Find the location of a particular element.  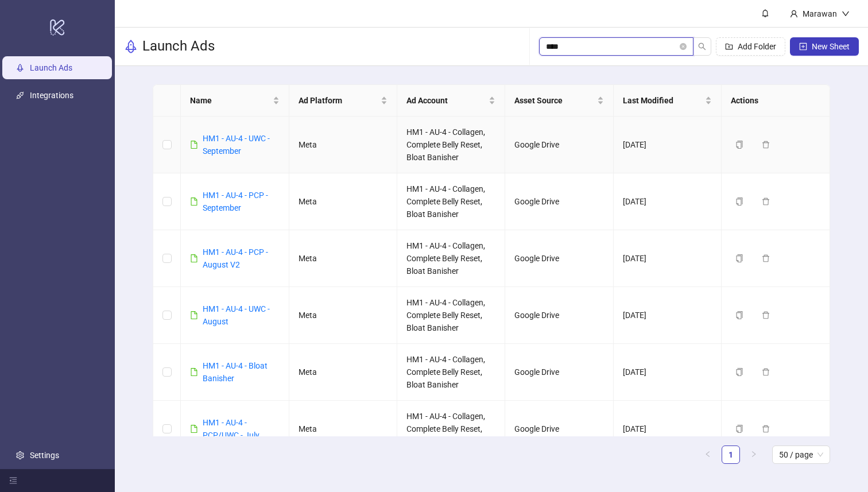

span: right is located at coordinates (754, 454).